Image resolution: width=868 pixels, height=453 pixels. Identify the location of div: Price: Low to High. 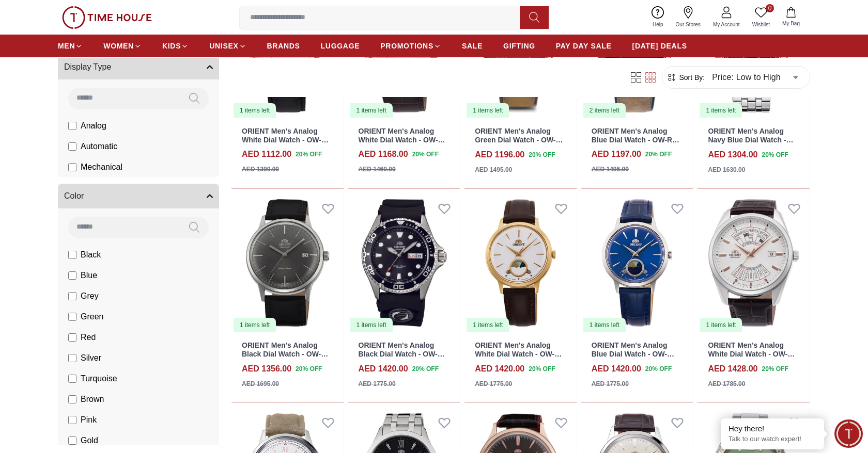
(755, 78).